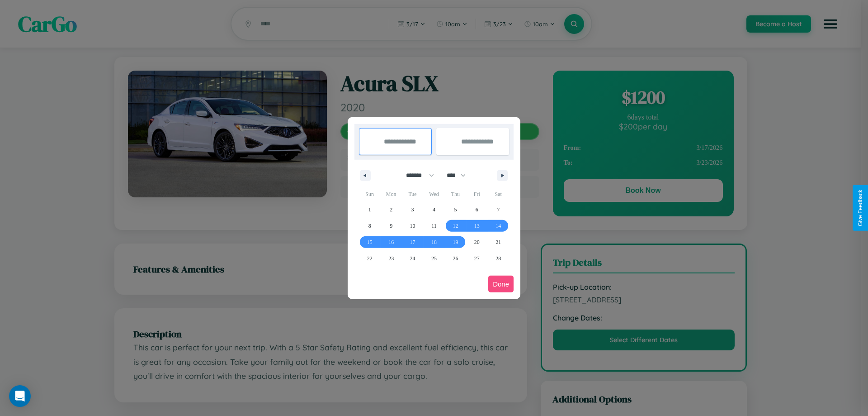 The height and width of the screenshot is (416, 868). Describe the element at coordinates (370, 194) in the screenshot. I see `span: Sun` at that location.